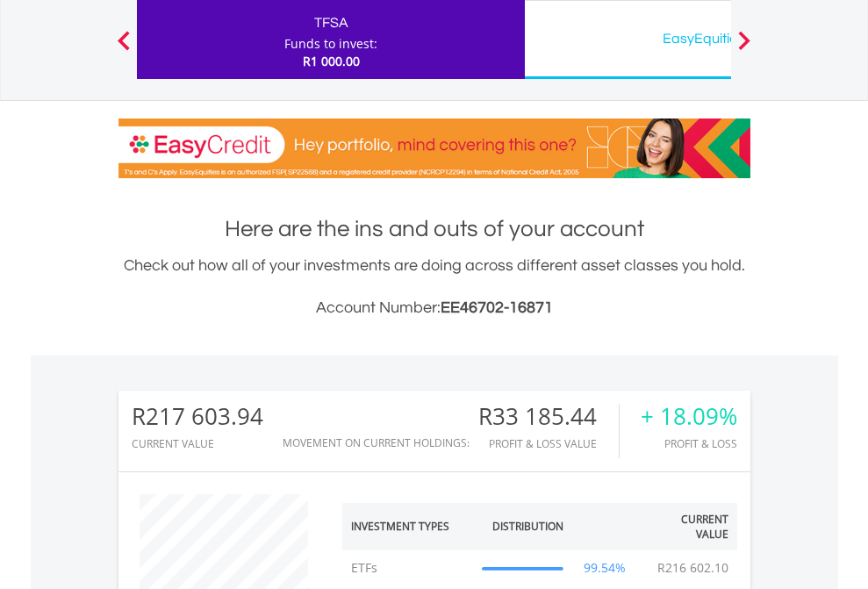 The height and width of the screenshot is (589, 868). I want to click on button: Next, so click(744, 48).